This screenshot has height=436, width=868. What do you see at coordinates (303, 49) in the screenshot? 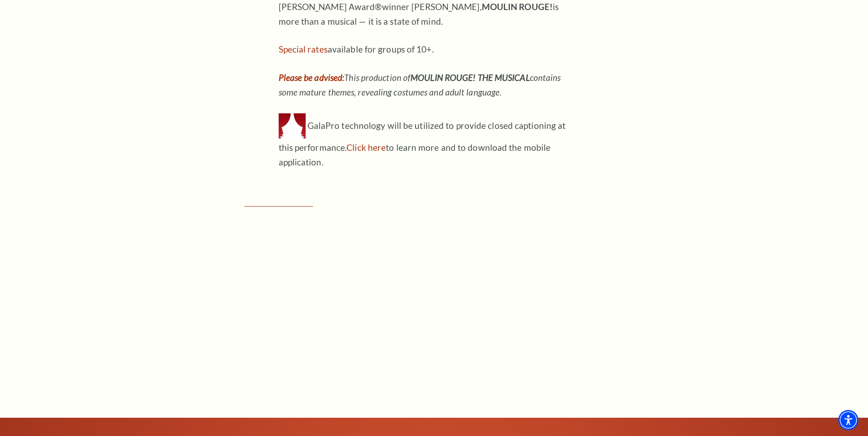
I see `a: Special rates` at bounding box center [303, 49].